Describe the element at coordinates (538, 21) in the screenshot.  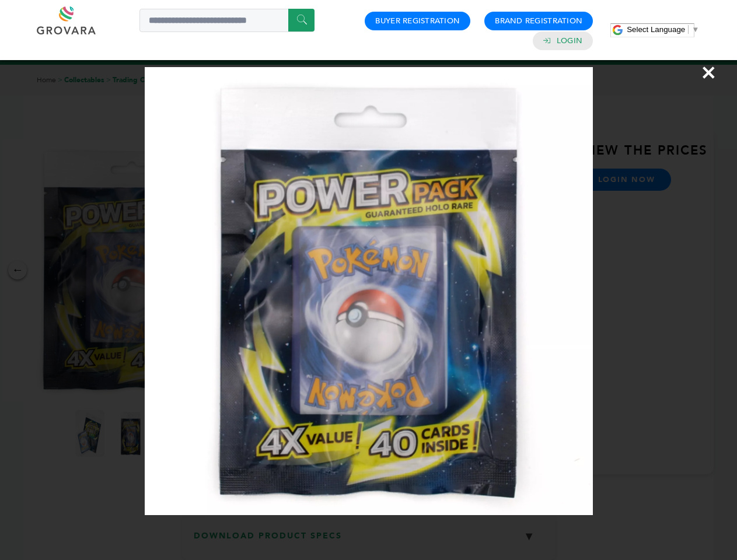
I see `a: Brand Registration` at that location.